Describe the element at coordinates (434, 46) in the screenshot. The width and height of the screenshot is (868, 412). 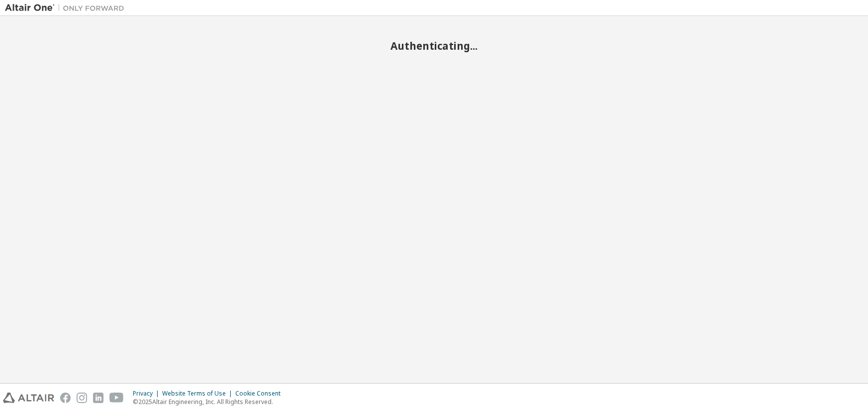
I see `h2: Authenticating...` at that location.